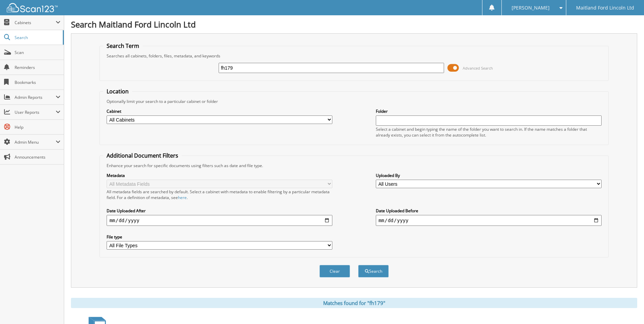 Image resolution: width=644 pixels, height=324 pixels. Describe the element at coordinates (123, 46) in the screenshot. I see `legend: Search Term` at that location.